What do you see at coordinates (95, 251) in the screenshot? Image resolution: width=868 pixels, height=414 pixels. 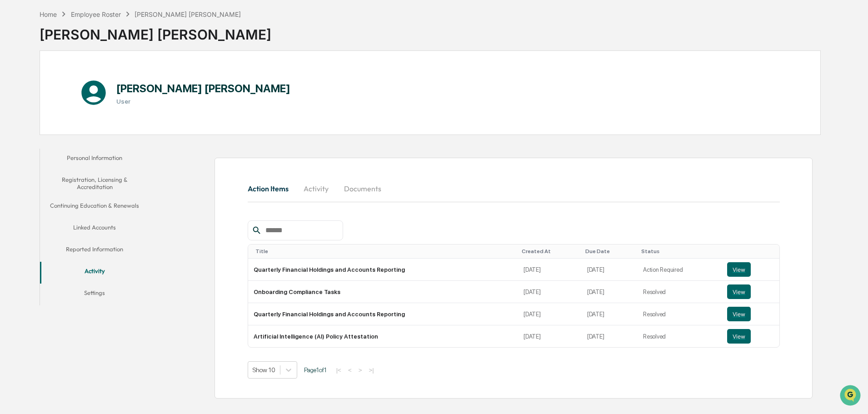 I see `button: Reported Information` at bounding box center [95, 251].